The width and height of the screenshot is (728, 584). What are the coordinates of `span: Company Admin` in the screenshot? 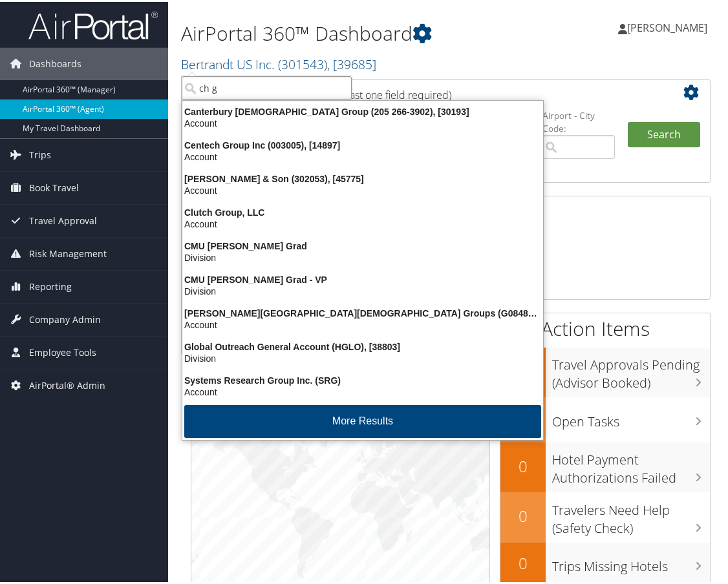 It's located at (65, 318).